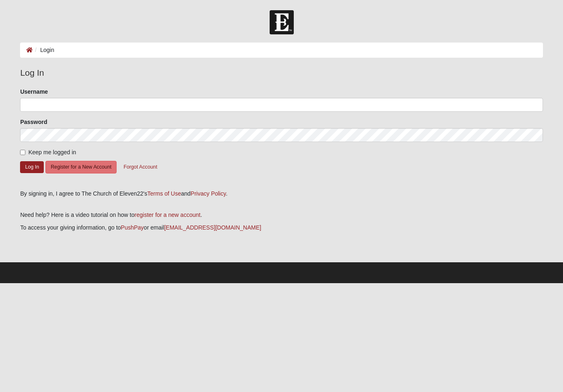 The width and height of the screenshot is (563, 392). What do you see at coordinates (52, 152) in the screenshot?
I see `span: Keep me logged in` at bounding box center [52, 152].